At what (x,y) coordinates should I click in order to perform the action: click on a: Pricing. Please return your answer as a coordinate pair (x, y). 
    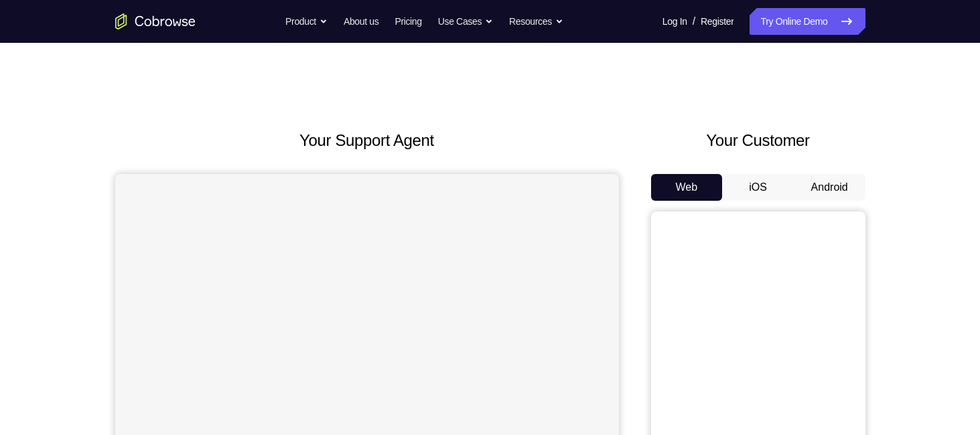
    Looking at the image, I should click on (408, 22).